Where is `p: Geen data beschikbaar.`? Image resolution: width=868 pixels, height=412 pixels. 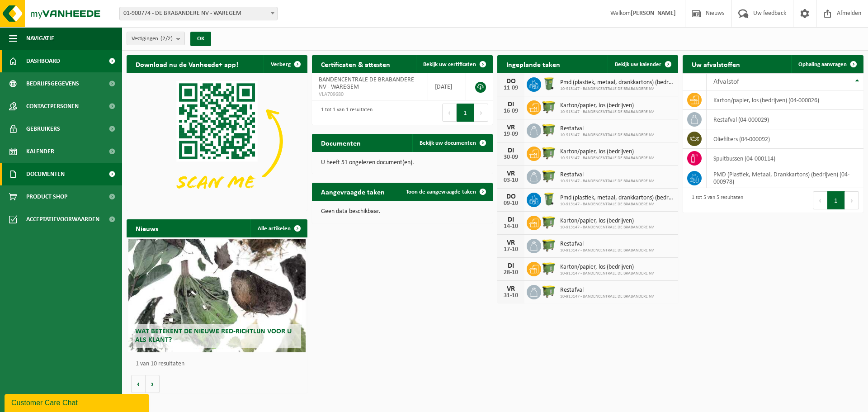
p: Geen data beschikbaar. is located at coordinates (402, 212).